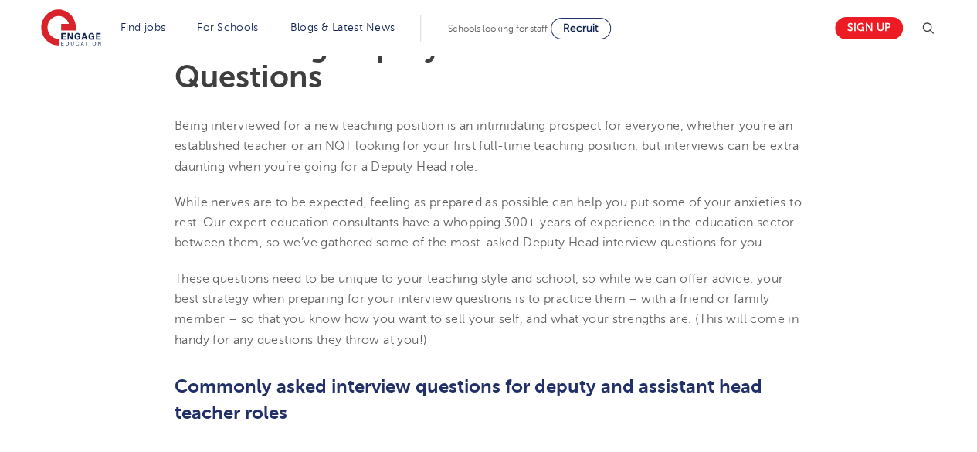 This screenshot has height=452, width=977. I want to click on a: Sign up, so click(869, 28).